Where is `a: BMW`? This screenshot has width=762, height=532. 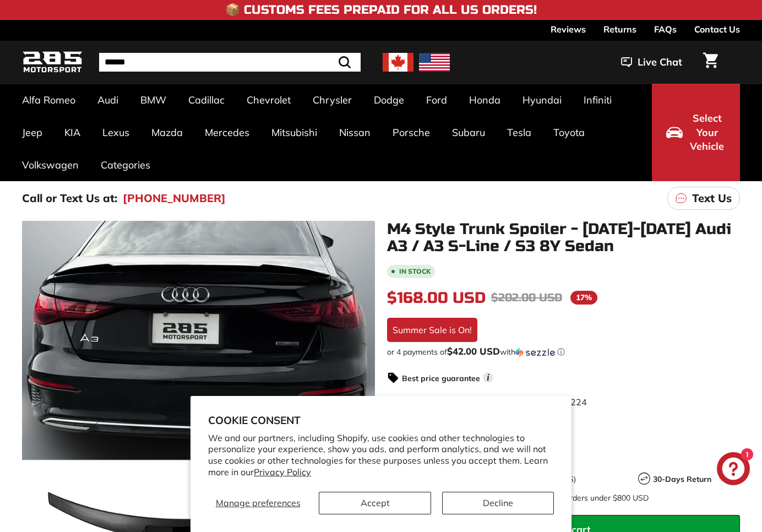
a: BMW is located at coordinates (153, 100).